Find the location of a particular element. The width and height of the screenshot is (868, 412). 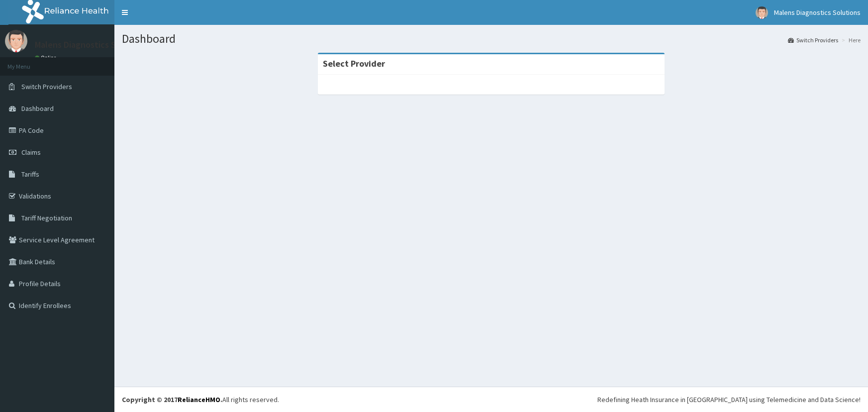

p: Malens Diagnostics Solutions is located at coordinates (91, 45).